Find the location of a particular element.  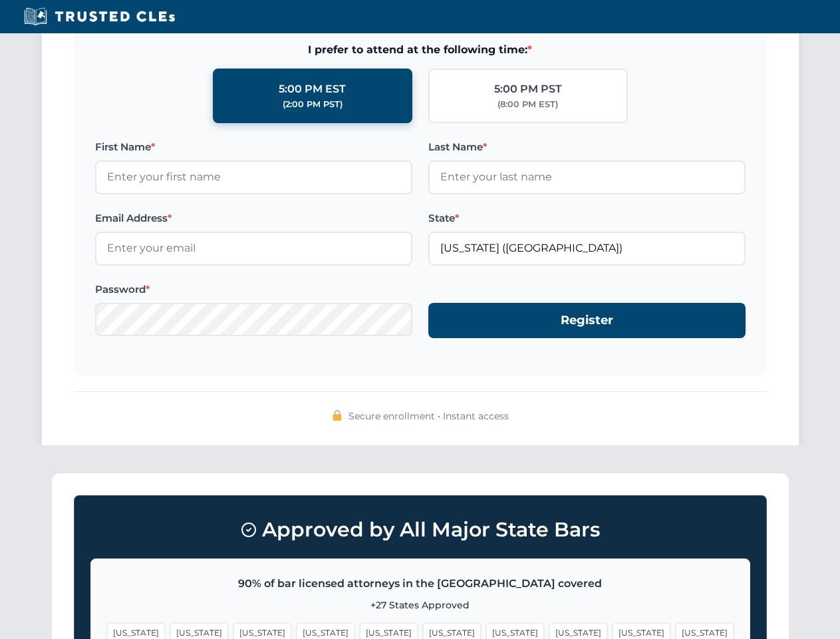

input: Enter your last name is located at coordinates (586, 177).